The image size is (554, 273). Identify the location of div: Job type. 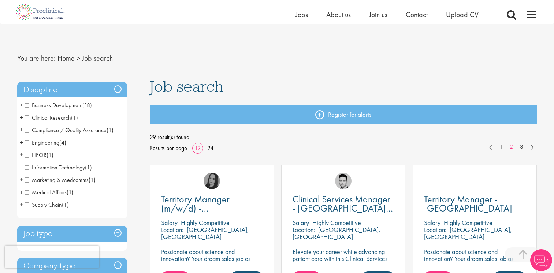
(72, 233).